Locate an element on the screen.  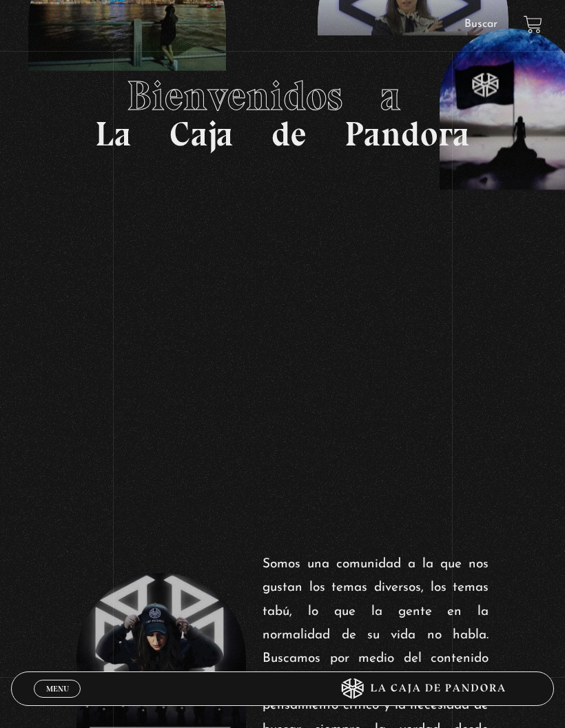
h1: La Caja de Pandora is located at coordinates (283, 113).